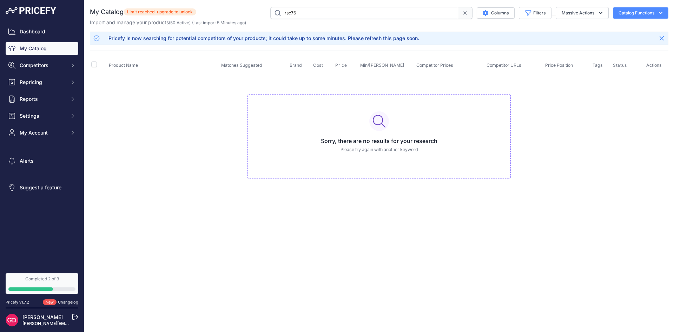 This screenshot has height=332, width=674. I want to click on div: Pricefy v1.7.2, so click(17, 302).